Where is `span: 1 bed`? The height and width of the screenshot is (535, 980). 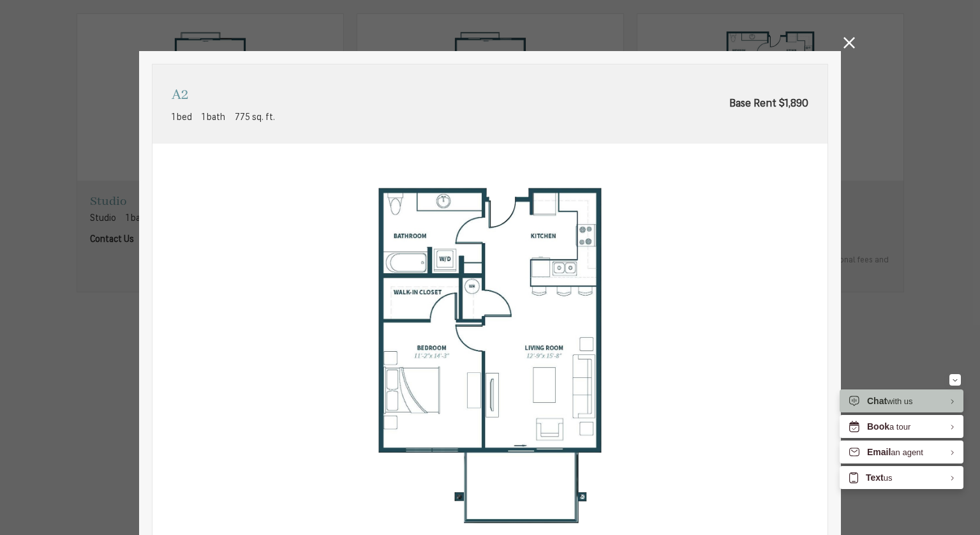 span: 1 bed is located at coordinates (181, 118).